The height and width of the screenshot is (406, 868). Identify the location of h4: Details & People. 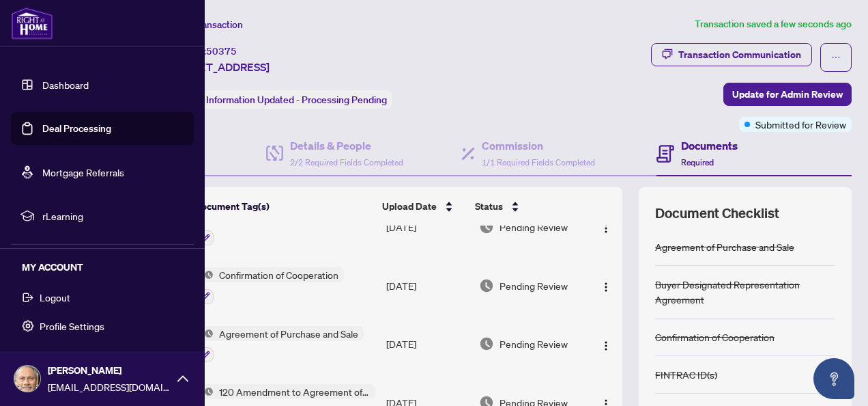
(347, 146).